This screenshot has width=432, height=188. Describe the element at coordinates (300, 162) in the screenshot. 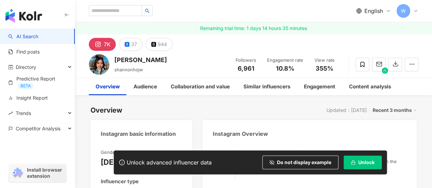

I see `button: Do not display example` at that location.